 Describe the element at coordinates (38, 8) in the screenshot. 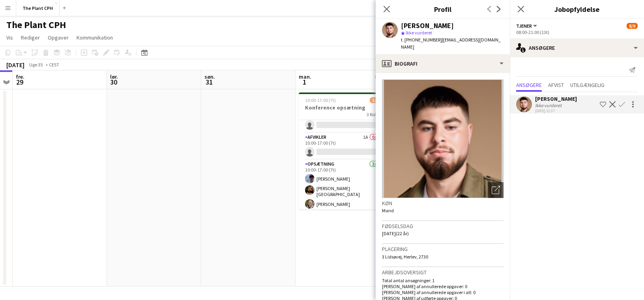

I see `button: The Plant CPH` at that location.